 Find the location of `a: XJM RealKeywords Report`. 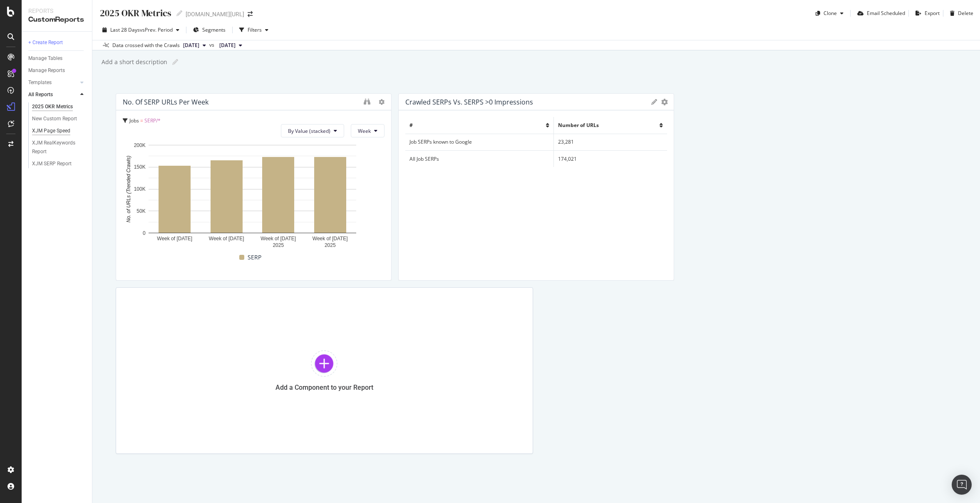

a: XJM RealKeywords Report is located at coordinates (59, 148).